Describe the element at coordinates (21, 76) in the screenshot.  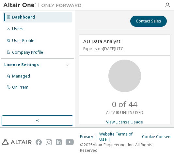
I see `div: Managed` at that location.